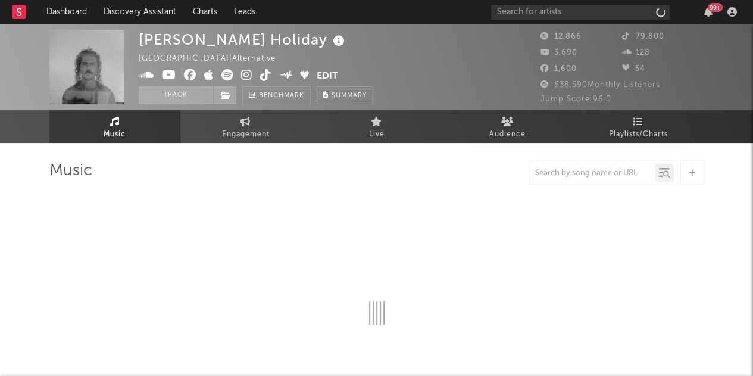 The image size is (753, 376). I want to click on span: Live, so click(377, 135).